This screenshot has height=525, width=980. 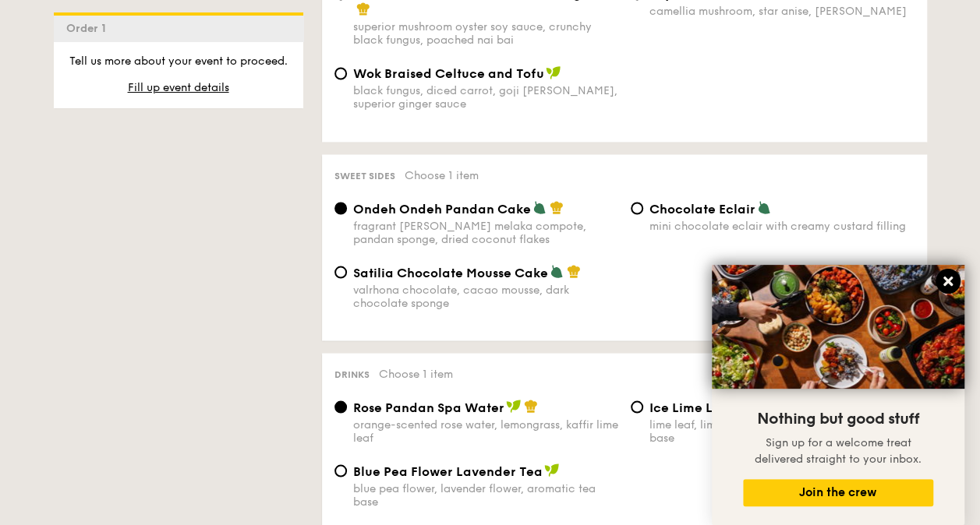 What do you see at coordinates (351, 374) in the screenshot?
I see `span: Drinks` at bounding box center [351, 374].